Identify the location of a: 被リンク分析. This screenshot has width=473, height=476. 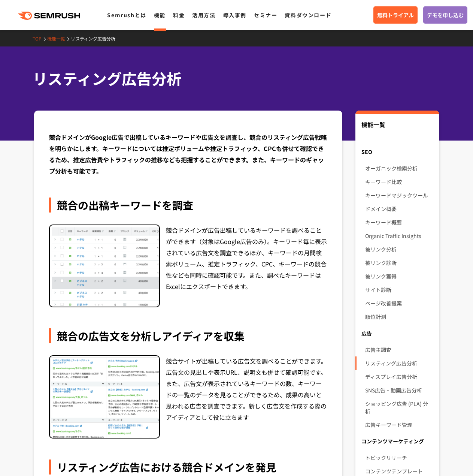
(399, 249).